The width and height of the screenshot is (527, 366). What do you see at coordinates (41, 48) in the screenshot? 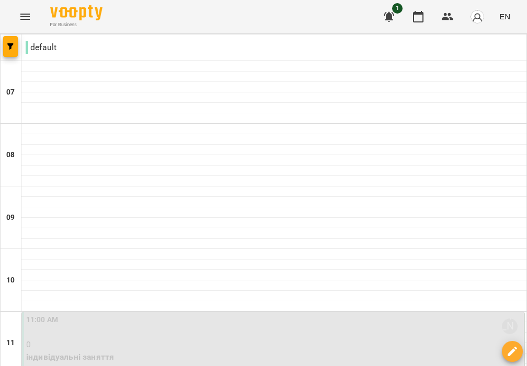
I see `p: default` at bounding box center [41, 48].